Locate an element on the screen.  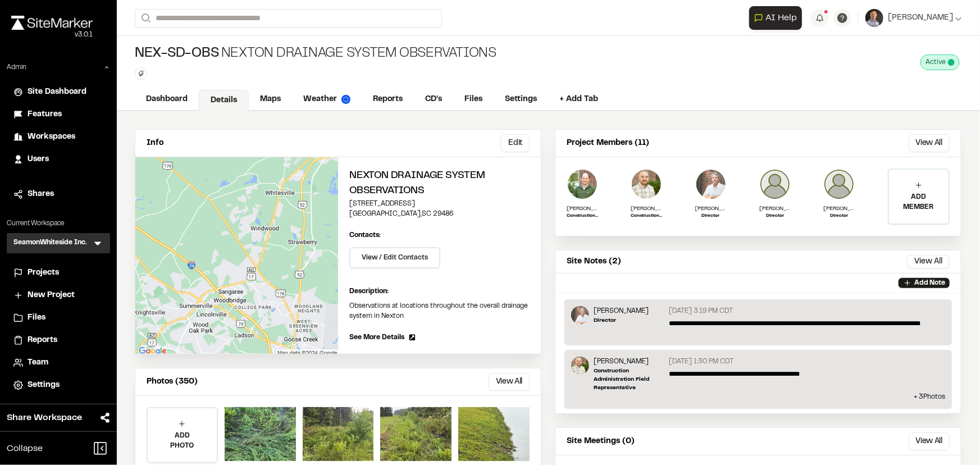
button: Edit Tags is located at coordinates (141, 73).